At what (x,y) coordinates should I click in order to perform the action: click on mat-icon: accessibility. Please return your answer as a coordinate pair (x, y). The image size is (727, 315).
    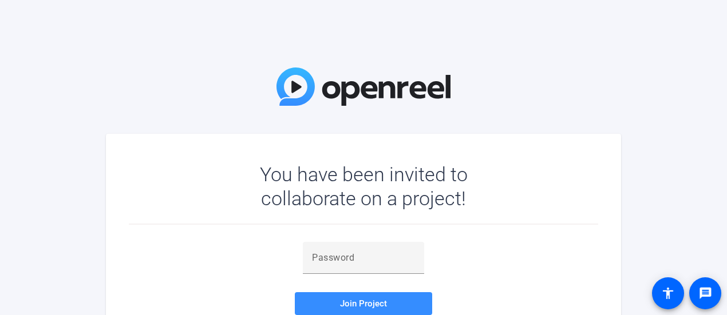
    Looking at the image, I should click on (668, 294).